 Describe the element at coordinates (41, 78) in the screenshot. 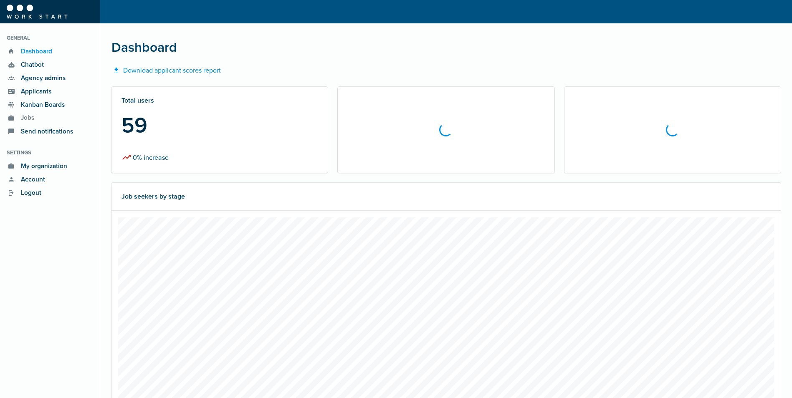

I see `span: Agency admins` at that location.